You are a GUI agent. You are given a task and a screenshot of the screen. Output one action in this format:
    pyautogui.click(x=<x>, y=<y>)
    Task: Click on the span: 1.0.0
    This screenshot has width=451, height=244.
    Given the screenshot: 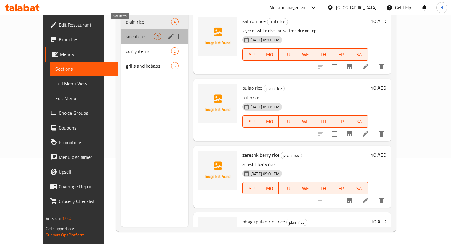 What is the action you would take?
    pyautogui.click(x=67, y=219)
    